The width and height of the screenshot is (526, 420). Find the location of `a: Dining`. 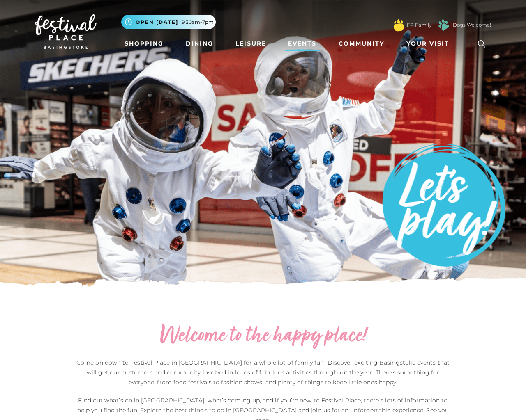

a: Dining is located at coordinates (200, 44).